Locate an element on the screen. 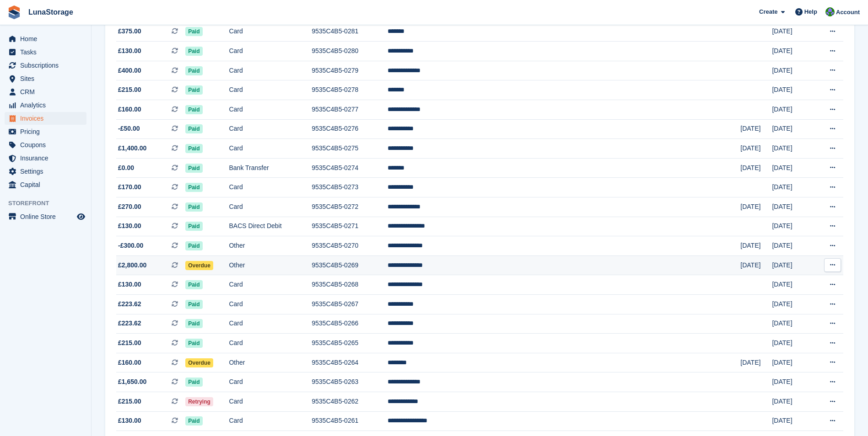 This screenshot has height=436, width=868. td: 9535C4B5-0279 is located at coordinates (350, 71).